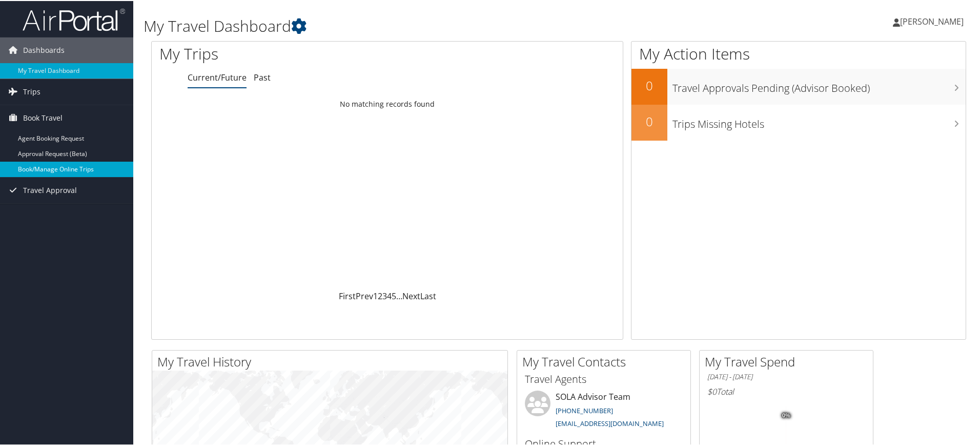  Describe the element at coordinates (364, 295) in the screenshot. I see `a: Prev` at that location.